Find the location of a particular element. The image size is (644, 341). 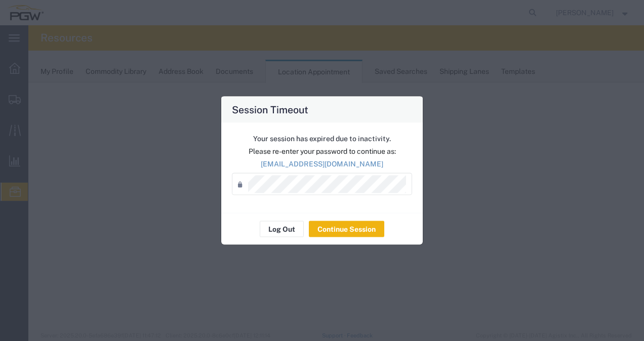

p: Your session has expired due to inactivity. is located at coordinates (322, 139).